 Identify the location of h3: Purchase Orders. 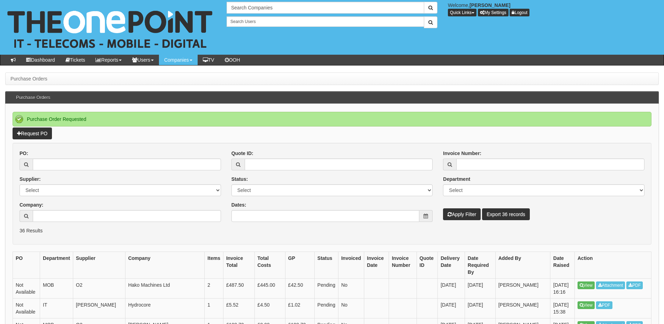
(33, 98).